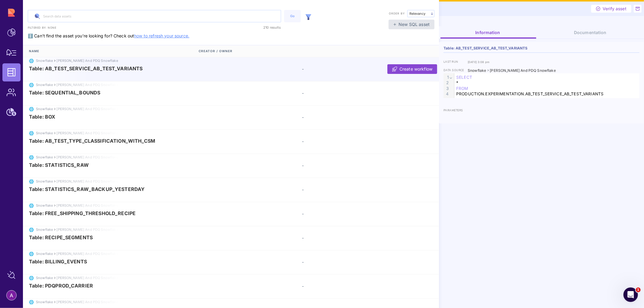 The image size is (644, 308). What do you see at coordinates (12, 295) in the screenshot?
I see `img: account-photo` at bounding box center [12, 295].